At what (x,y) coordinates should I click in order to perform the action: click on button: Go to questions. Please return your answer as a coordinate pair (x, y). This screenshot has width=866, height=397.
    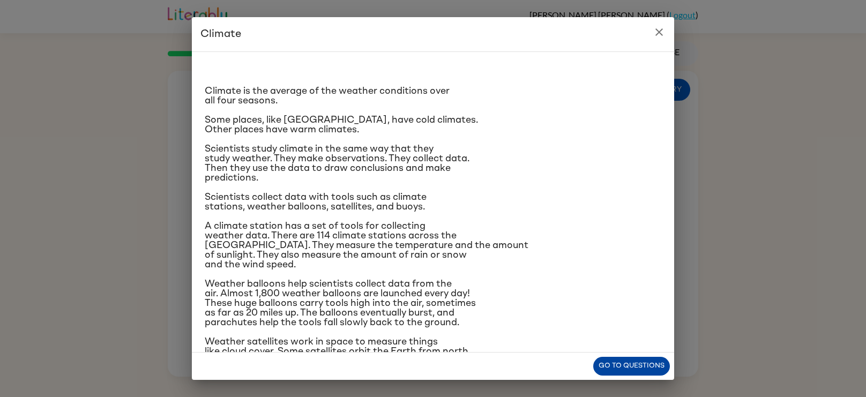
    Looking at the image, I should click on (631, 366).